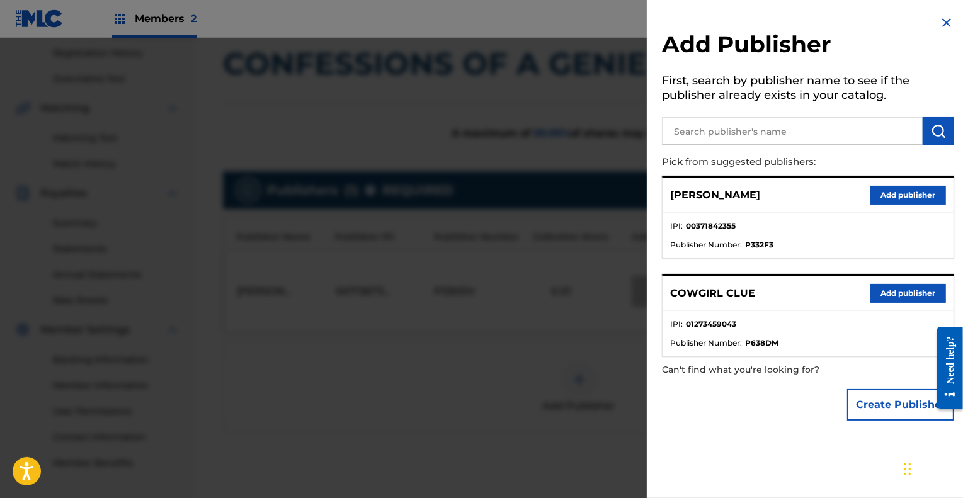 This screenshot has height=498, width=963. I want to click on img: MLC Logo, so click(39, 18).